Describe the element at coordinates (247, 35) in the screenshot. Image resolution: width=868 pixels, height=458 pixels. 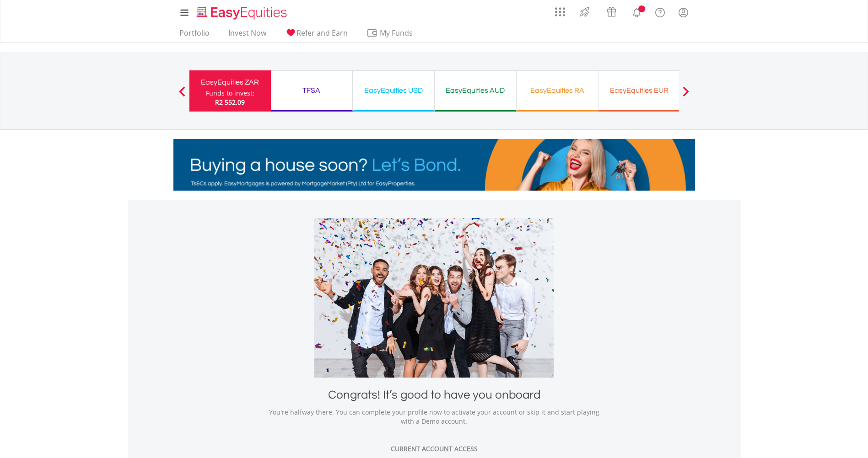
I see `a: Invest Now` at that location.